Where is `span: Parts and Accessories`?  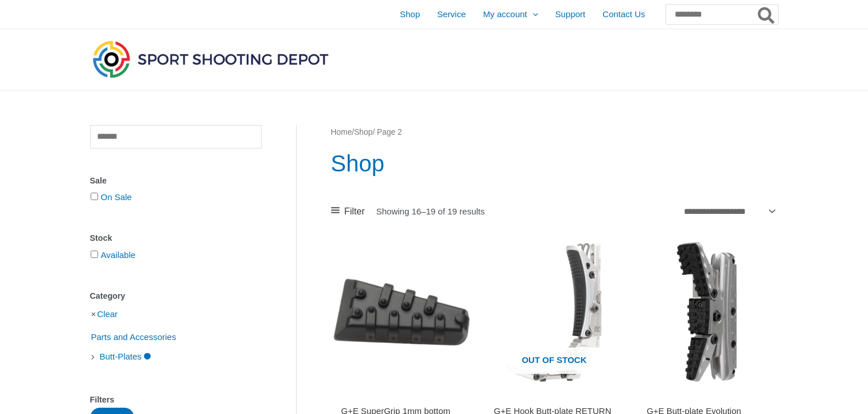
span: Parts and Accessories is located at coordinates (134, 337).